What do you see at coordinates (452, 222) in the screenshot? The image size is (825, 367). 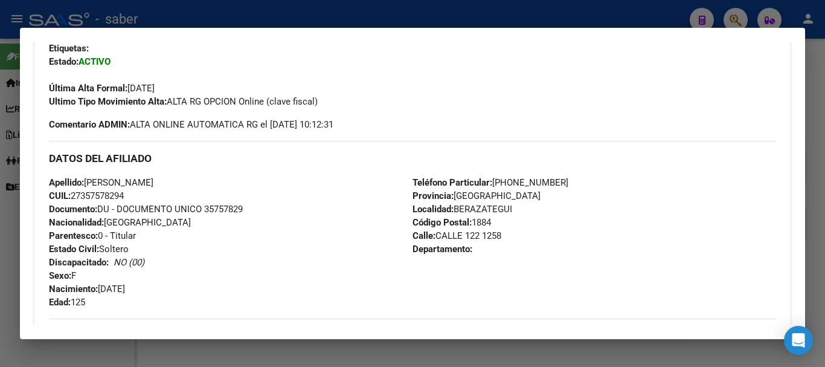 I see `span: 1884` at bounding box center [452, 222].